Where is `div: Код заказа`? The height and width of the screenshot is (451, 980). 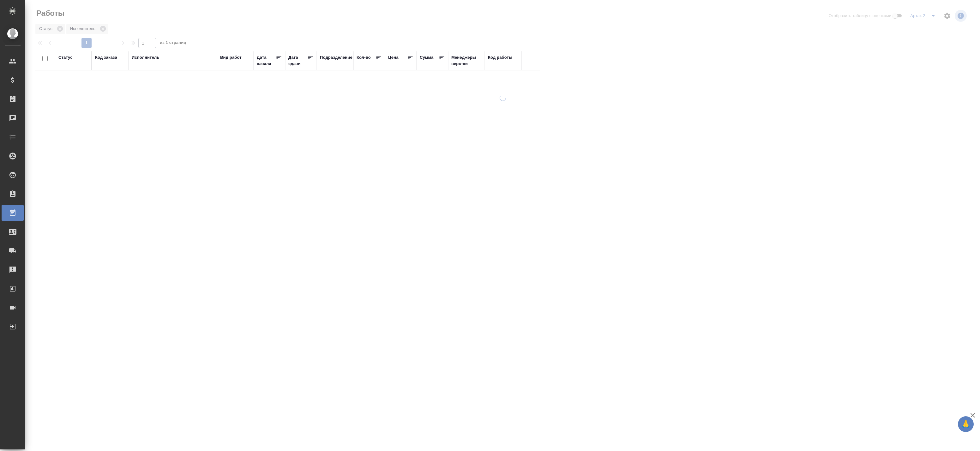 div: Код заказа is located at coordinates (106, 58).